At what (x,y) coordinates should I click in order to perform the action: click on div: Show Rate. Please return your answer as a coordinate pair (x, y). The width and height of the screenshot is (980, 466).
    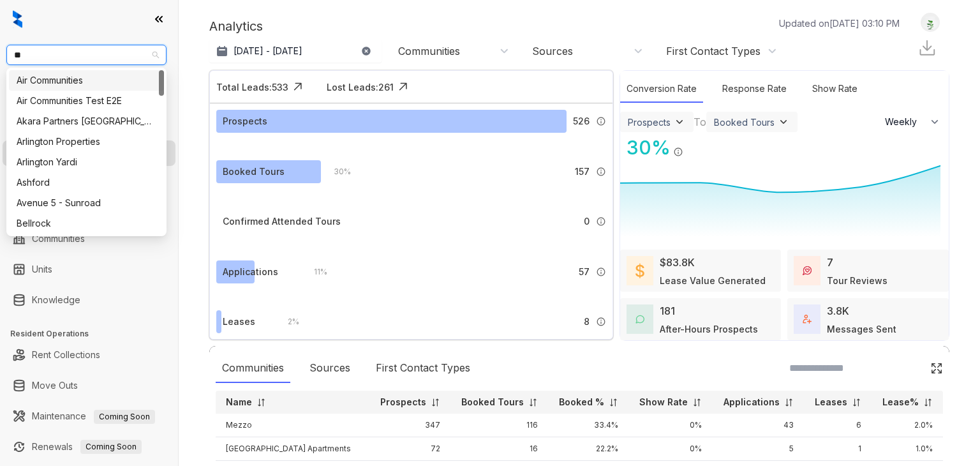
    Looking at the image, I should click on (835, 89).